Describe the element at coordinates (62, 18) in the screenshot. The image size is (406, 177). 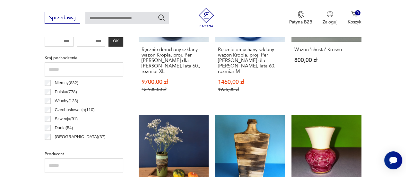
I see `a: Sprzedawaj` at that location.